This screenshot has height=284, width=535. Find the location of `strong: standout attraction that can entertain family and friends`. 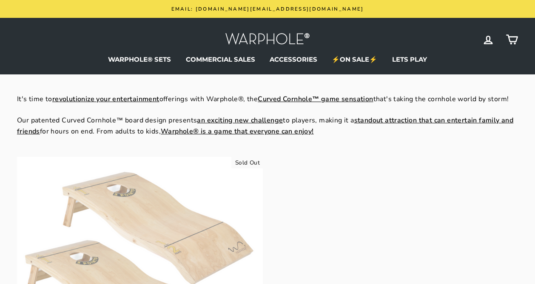

strong: standout attraction that can entertain family and friends is located at coordinates (265, 126).